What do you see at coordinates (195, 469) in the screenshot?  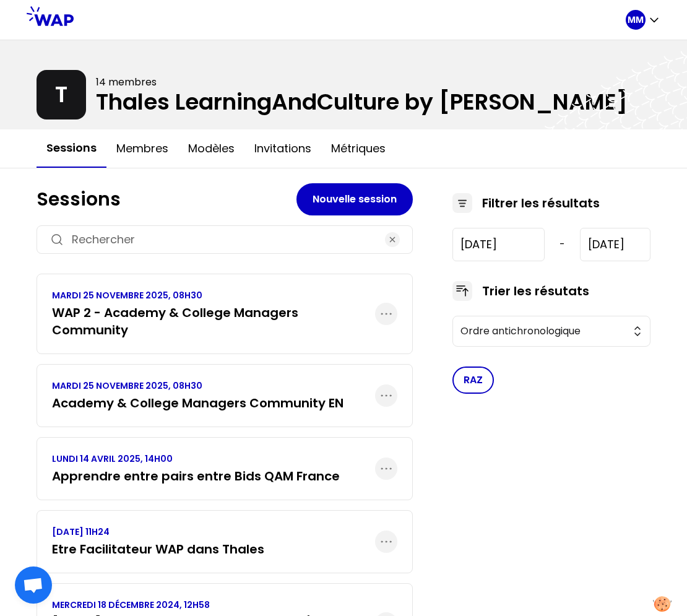 I see `a: LUNDI 14 AVRIL 2025, 14H00Apprendre entre pairs entre Bids QAM France` at bounding box center [195, 469].